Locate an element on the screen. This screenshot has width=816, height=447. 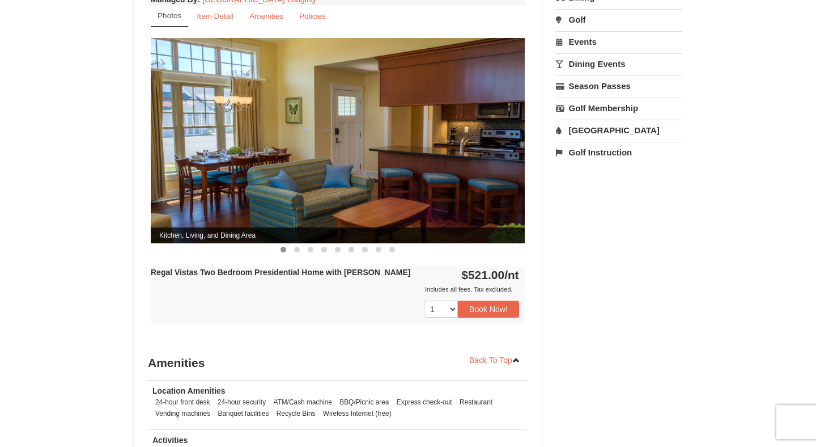
a: Dining Events is located at coordinates (619, 63).